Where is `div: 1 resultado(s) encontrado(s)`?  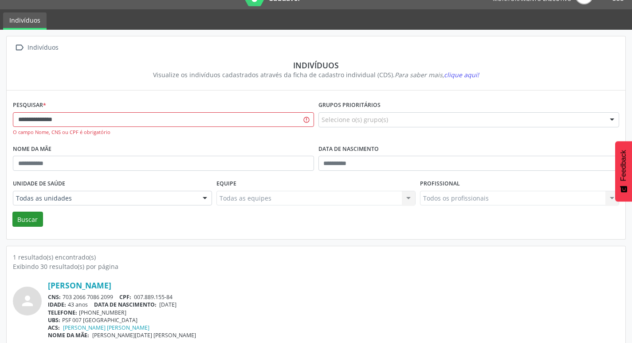 div: 1 resultado(s) encontrado(s) is located at coordinates (316, 257).